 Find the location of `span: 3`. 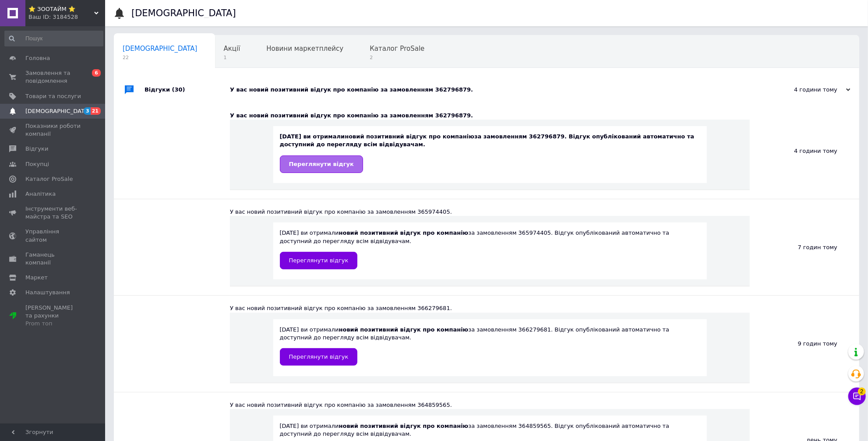

span: 3 is located at coordinates (87, 111).